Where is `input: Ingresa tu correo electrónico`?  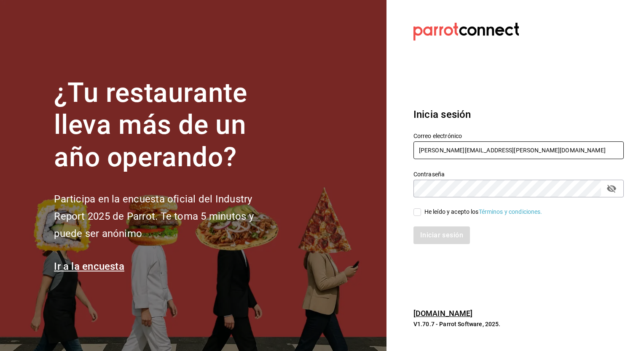 input: Ingresa tu correo electrónico is located at coordinates (518, 150).